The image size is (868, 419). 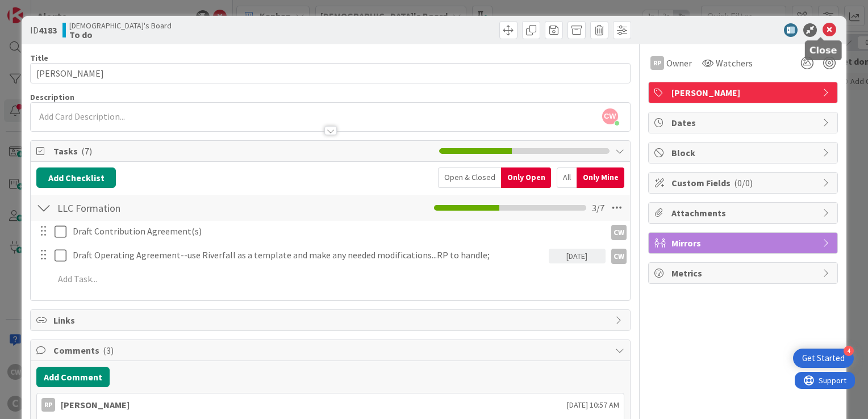 What do you see at coordinates (610, 116) in the screenshot?
I see `span: CW` at bounding box center [610, 116].